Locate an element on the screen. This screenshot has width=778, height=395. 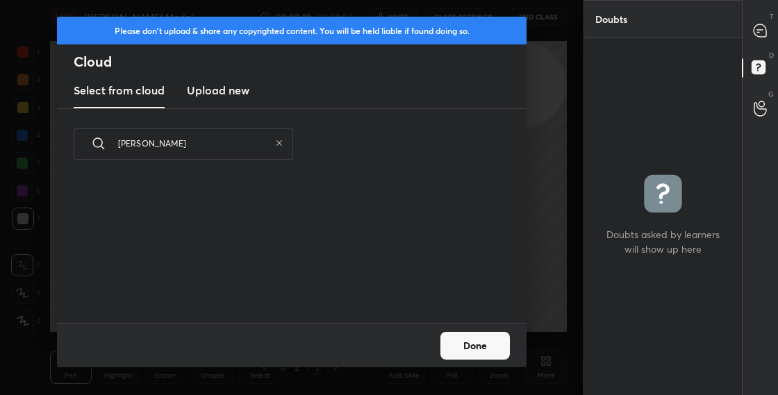
p: D is located at coordinates (771, 55).